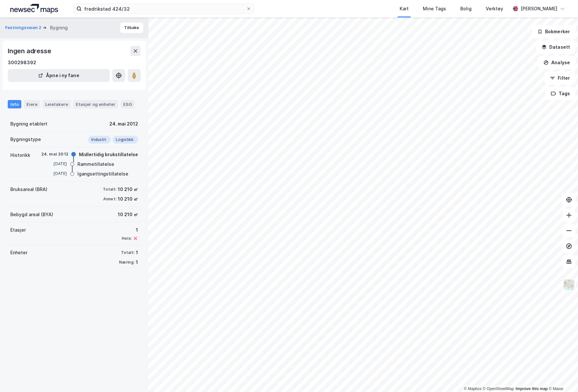 The image size is (578, 392). Describe the element at coordinates (164, 9) in the screenshot. I see `input: Søk på adresse, matrikkel, gårdeiere, leietakere eller personer` at that location.